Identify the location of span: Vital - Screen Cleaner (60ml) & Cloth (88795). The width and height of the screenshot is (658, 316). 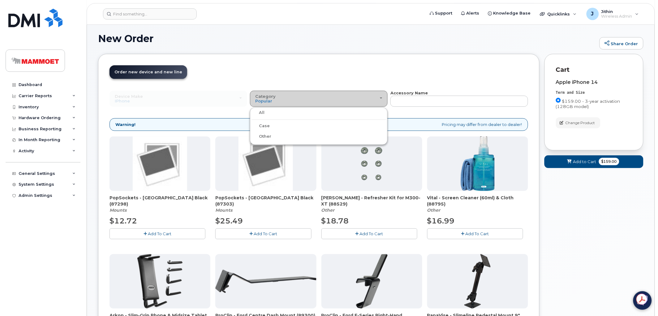
(478, 201).